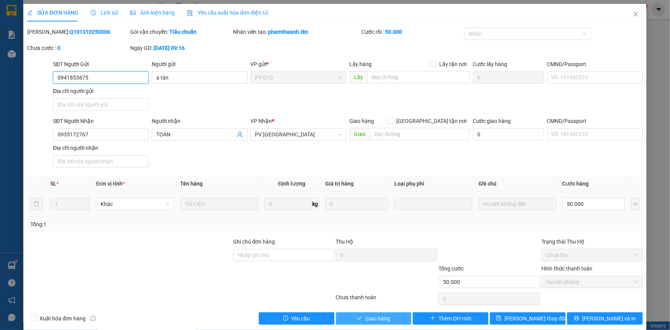 The image size is (670, 330). What do you see at coordinates (101, 161) in the screenshot?
I see `input: Địa chỉ của người nhận` at bounding box center [101, 161].